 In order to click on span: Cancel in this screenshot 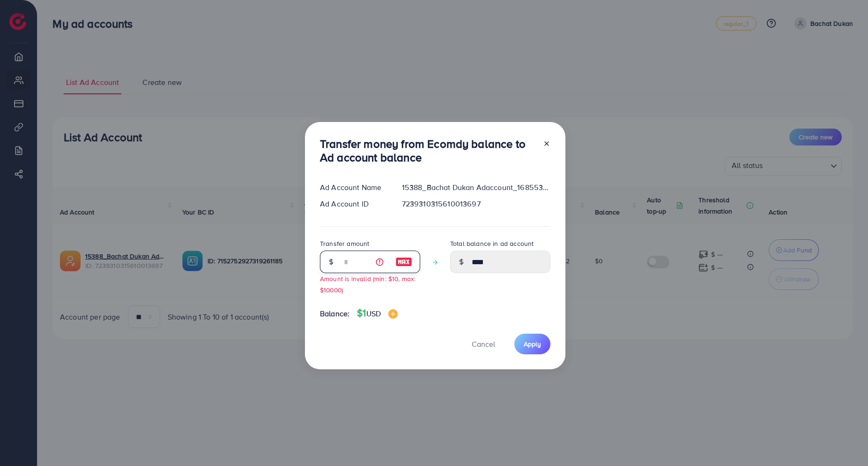, I will do `click(484, 344)`.